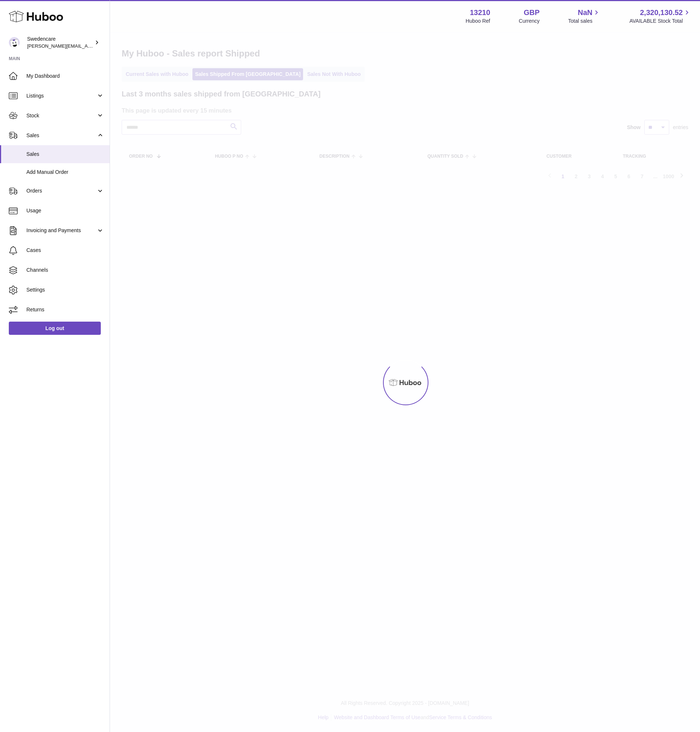 The width and height of the screenshot is (700, 732). I want to click on span: Returns, so click(66, 309).